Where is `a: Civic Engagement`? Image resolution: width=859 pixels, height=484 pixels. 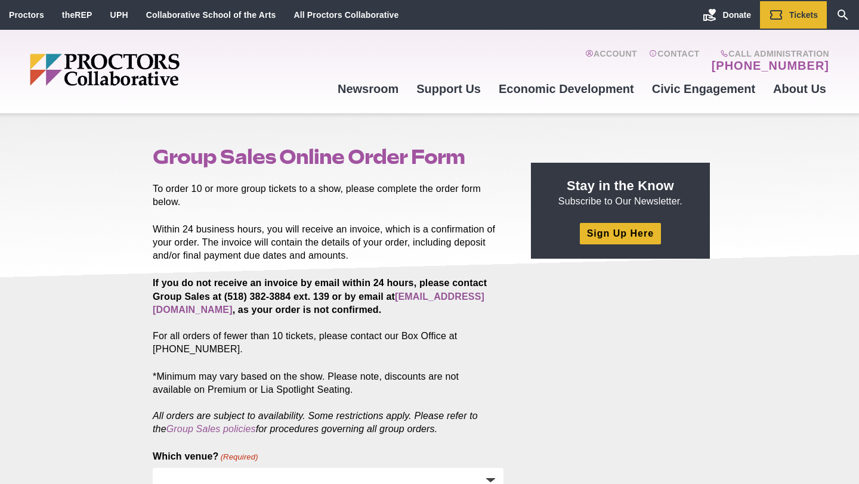
a: Civic Engagement is located at coordinates (703, 89).